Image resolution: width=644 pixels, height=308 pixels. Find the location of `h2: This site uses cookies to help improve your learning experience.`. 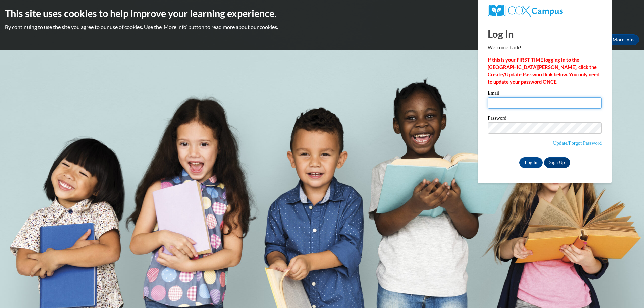

h2: This site uses cookies to help improve your learning experience. is located at coordinates (322, 13).